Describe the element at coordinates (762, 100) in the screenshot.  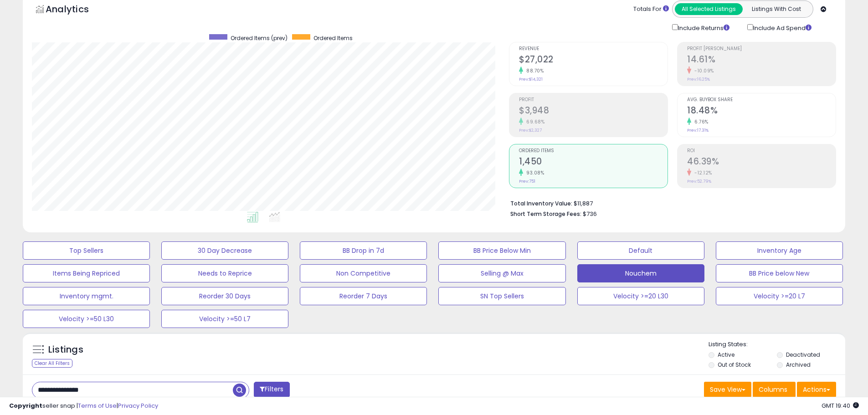
I see `span: Avg. Buybox Share` at that location.